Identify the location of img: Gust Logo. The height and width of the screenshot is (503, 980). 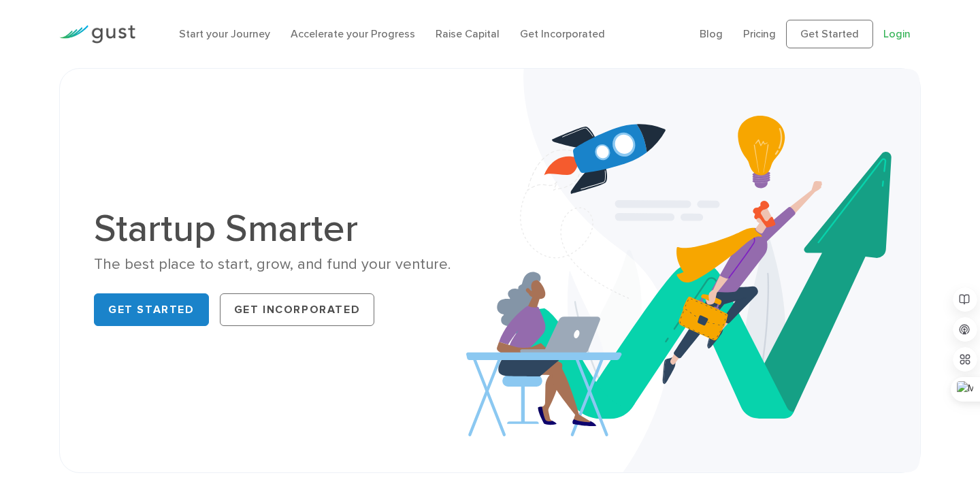
(97, 34).